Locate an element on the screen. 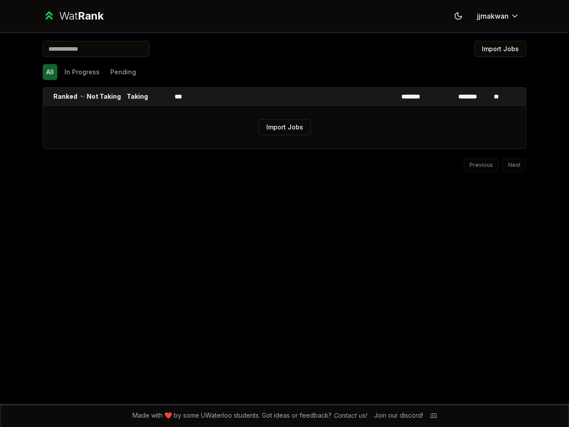 Image resolution: width=569 pixels, height=427 pixels. p: Ranked is located at coordinates (65, 97).